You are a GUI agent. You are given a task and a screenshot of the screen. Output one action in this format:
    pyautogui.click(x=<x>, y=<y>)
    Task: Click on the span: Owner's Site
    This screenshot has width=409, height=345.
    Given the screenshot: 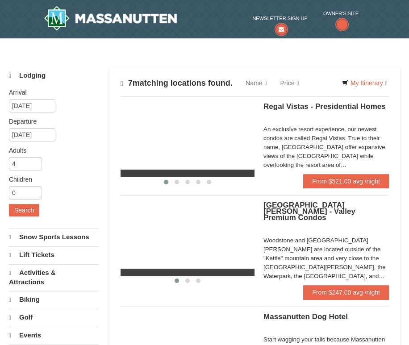 What is the action you would take?
    pyautogui.click(x=341, y=13)
    